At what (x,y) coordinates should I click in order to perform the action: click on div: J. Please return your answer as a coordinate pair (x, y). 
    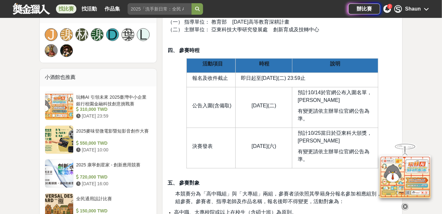
    Looking at the image, I should click on (51, 35).